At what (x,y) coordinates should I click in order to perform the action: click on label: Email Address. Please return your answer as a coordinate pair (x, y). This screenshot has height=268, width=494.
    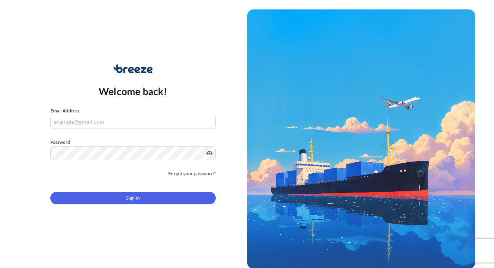
    Looking at the image, I should click on (65, 111).